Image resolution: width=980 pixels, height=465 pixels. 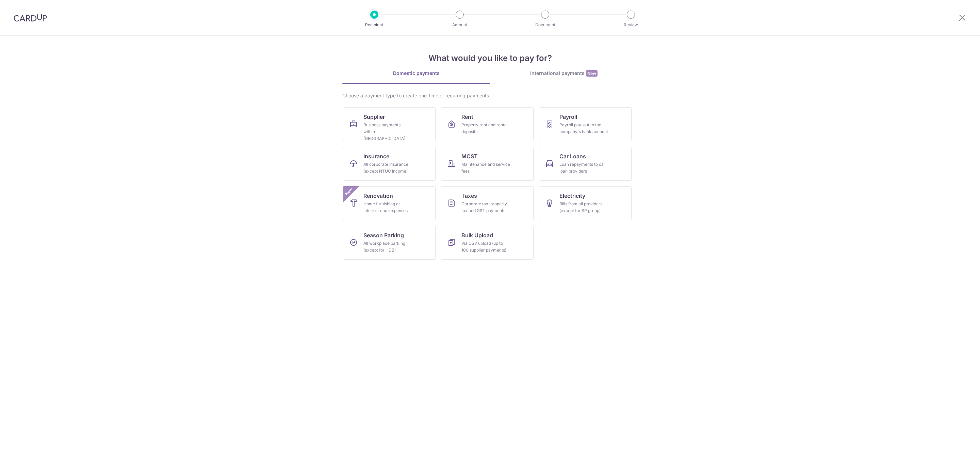 What do you see at coordinates (383, 235) in the screenshot?
I see `span: Season Parking` at bounding box center [383, 235].